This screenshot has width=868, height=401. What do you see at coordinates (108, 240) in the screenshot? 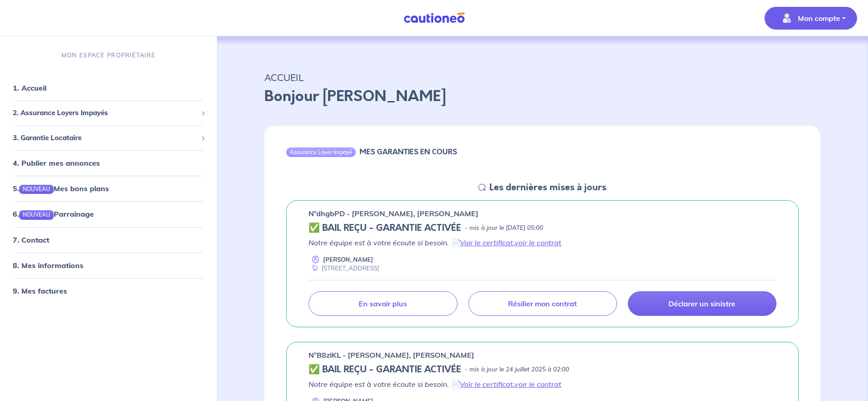
I see `div: 7. Contact` at bounding box center [108, 240].